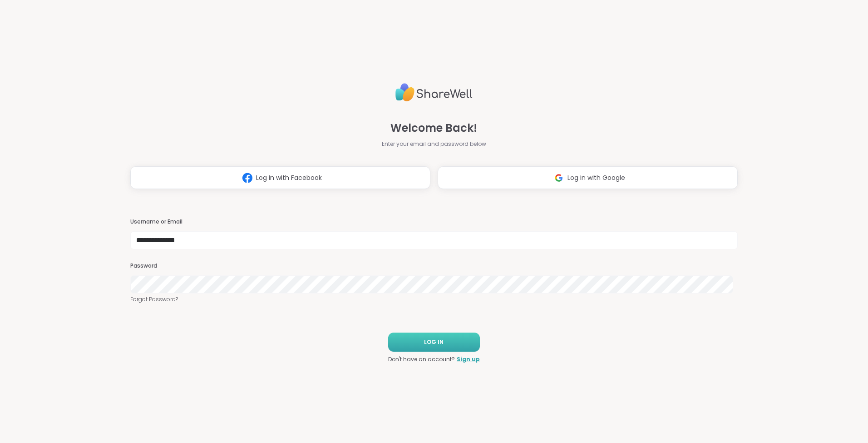 The height and width of the screenshot is (443, 868). What do you see at coordinates (280, 177) in the screenshot?
I see `button: Log in with Facebook` at bounding box center [280, 177].